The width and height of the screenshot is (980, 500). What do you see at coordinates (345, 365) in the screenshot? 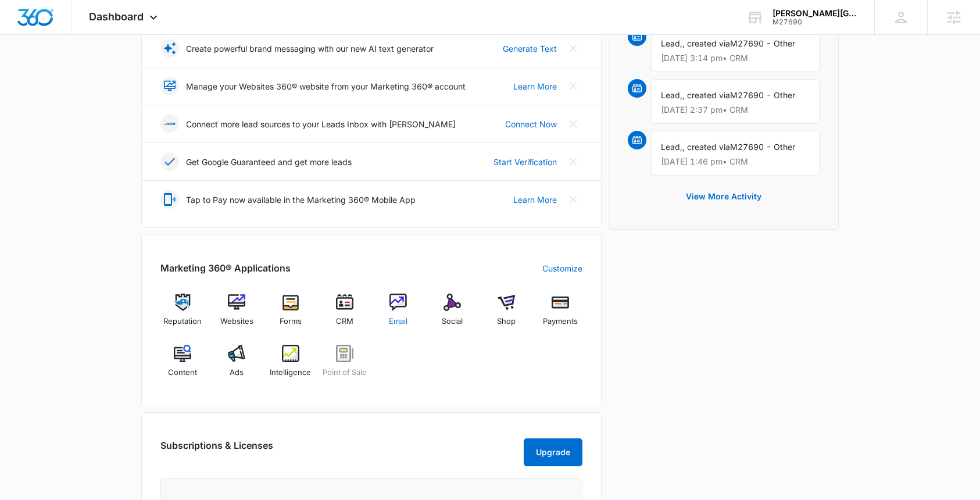
I see `a: Point of Sale` at bounding box center [345, 365].